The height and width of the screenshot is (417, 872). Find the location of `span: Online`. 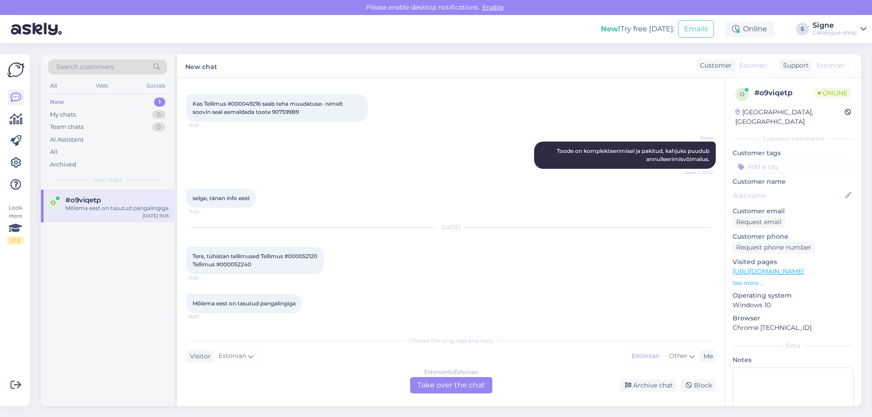

span: Online is located at coordinates (832, 93).